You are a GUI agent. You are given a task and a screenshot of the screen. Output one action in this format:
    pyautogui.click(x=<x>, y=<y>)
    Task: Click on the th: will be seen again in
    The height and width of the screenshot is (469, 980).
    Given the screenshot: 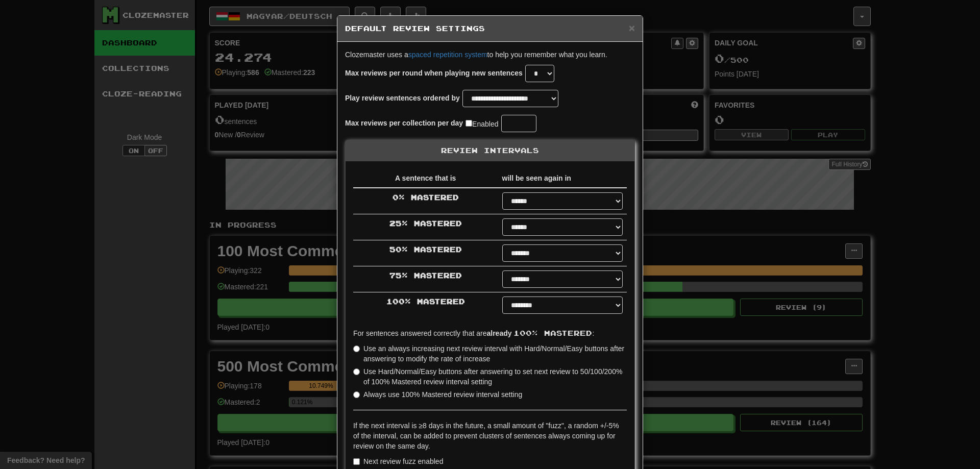 What is the action you would take?
    pyautogui.click(x=563, y=178)
    